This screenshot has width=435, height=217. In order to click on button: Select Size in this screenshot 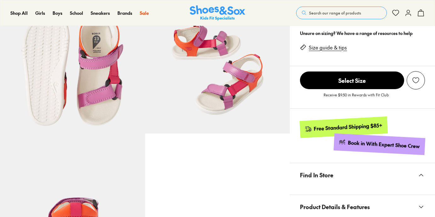, I will do `click(352, 80)`.